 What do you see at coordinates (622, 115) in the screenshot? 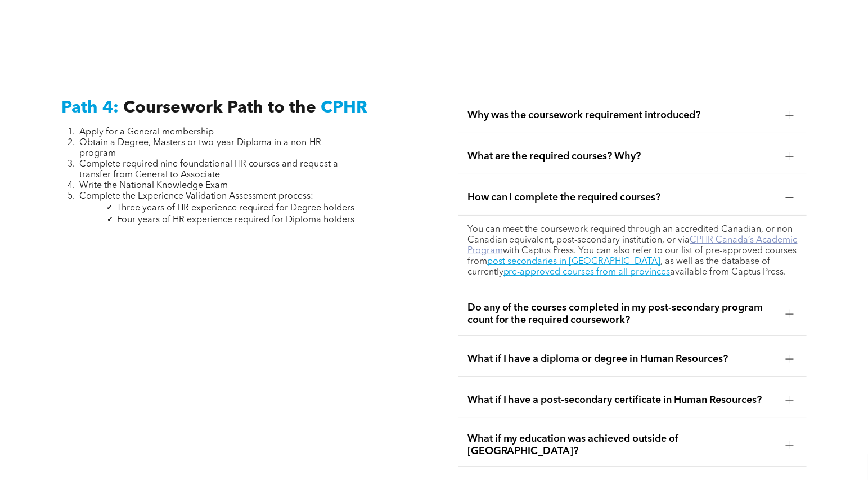
I see `span: Why was the coursework requirement introduced?` at bounding box center [622, 115].